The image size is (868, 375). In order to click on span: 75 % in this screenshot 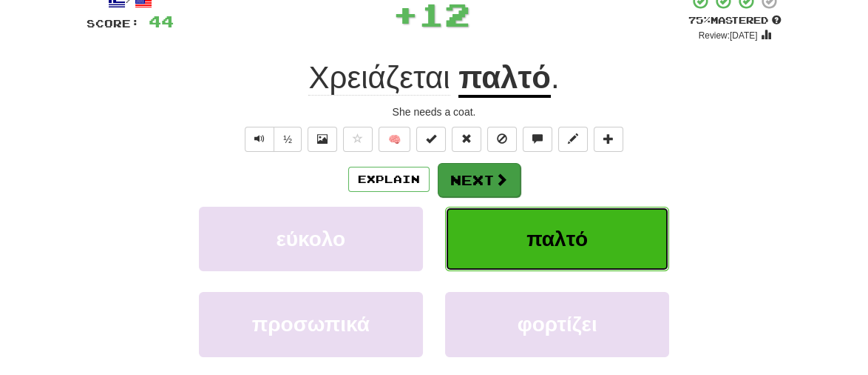, I will do `click(699, 20)`.